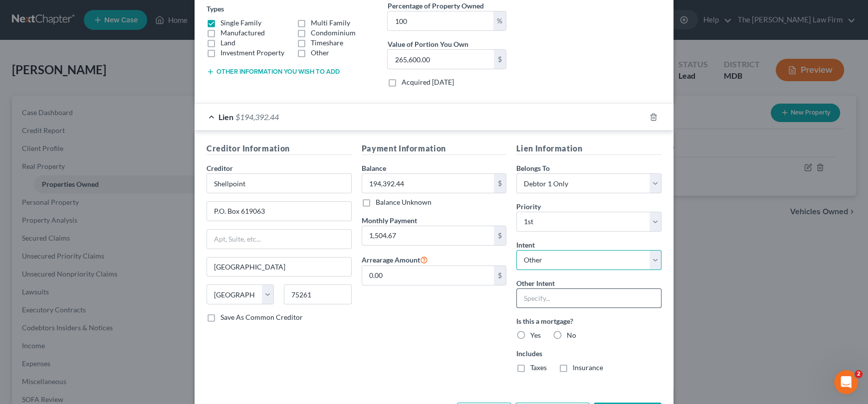  I want to click on label: Investment Property, so click(252, 53).